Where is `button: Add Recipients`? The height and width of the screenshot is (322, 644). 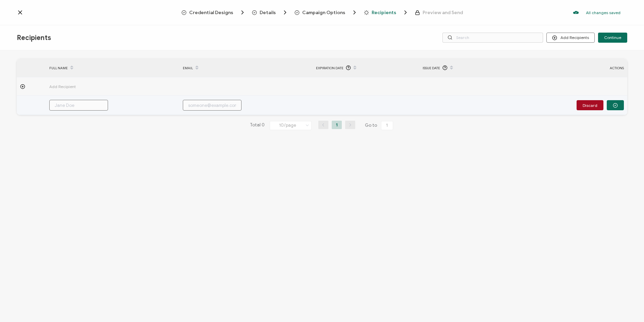
button: Add Recipients is located at coordinates (571, 38).